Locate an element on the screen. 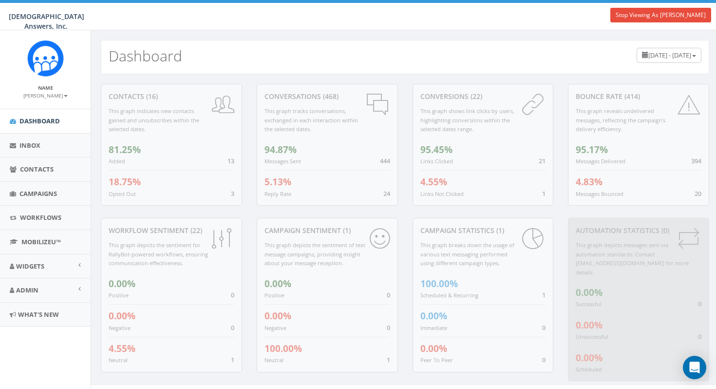  small: Messages Sent is located at coordinates (283, 161).